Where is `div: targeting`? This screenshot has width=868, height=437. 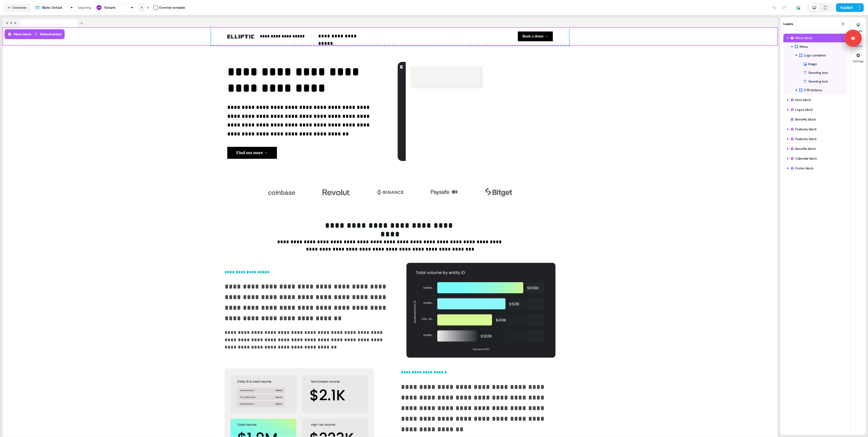 div: targeting is located at coordinates (84, 7).